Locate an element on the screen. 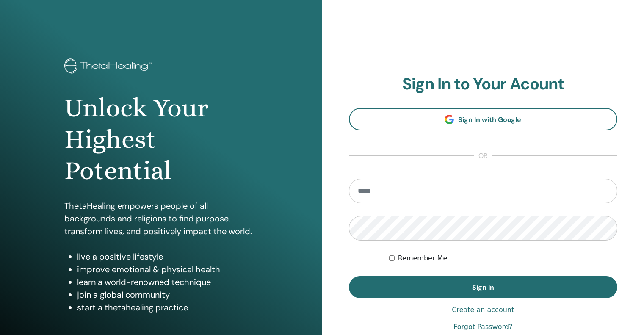 This screenshot has width=644, height=335. label: Remember Me is located at coordinates (423, 258).